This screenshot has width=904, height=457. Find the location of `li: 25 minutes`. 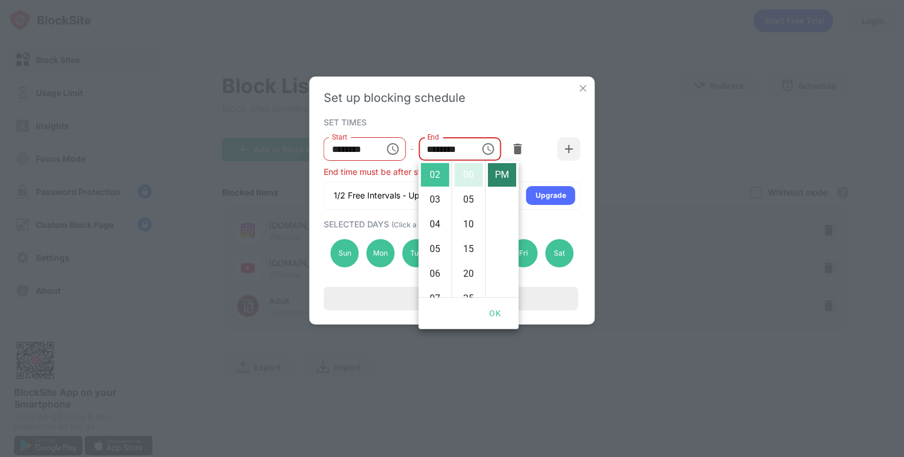

li: 25 minutes is located at coordinates (468, 298).